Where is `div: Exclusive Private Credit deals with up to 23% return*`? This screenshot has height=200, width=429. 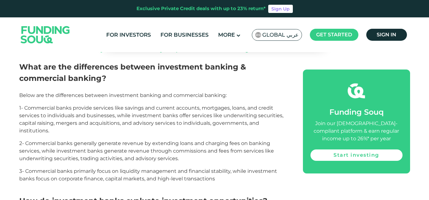
div: Exclusive Private Credit deals with up to 23% return* is located at coordinates (201, 9).